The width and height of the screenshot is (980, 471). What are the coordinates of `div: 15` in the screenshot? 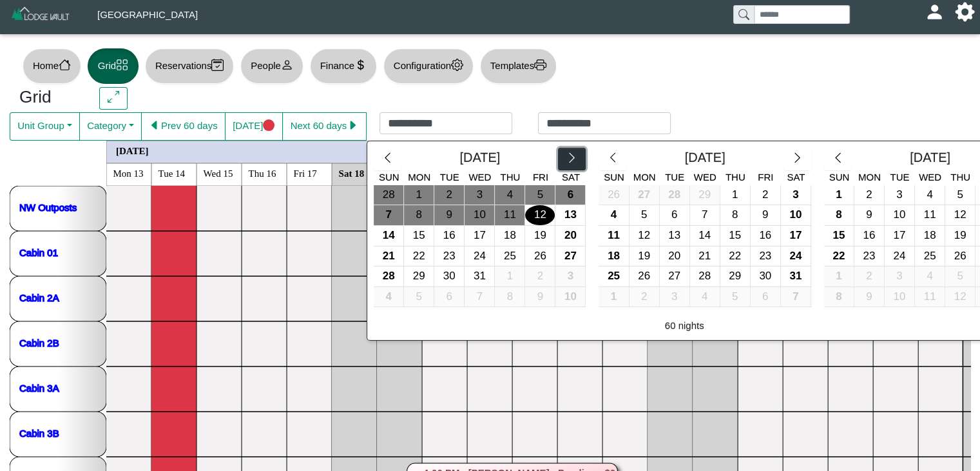 It's located at (419, 235).